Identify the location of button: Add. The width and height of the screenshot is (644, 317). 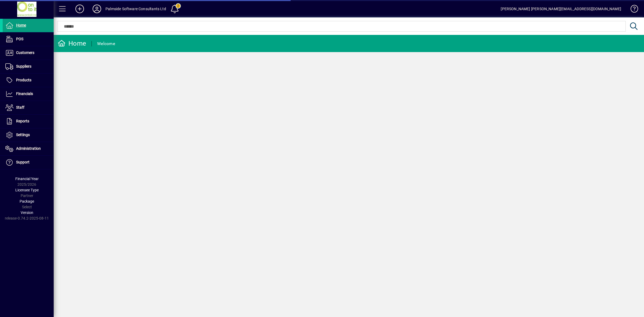
(80, 9).